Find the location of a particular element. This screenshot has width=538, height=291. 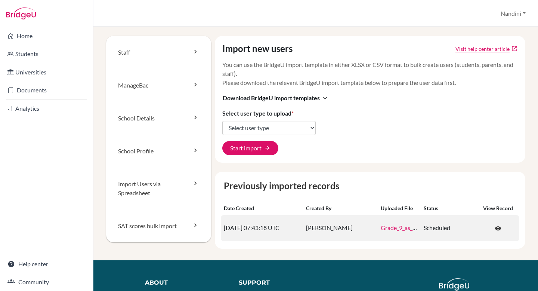

caption: Previously imported records is located at coordinates (370, 186).